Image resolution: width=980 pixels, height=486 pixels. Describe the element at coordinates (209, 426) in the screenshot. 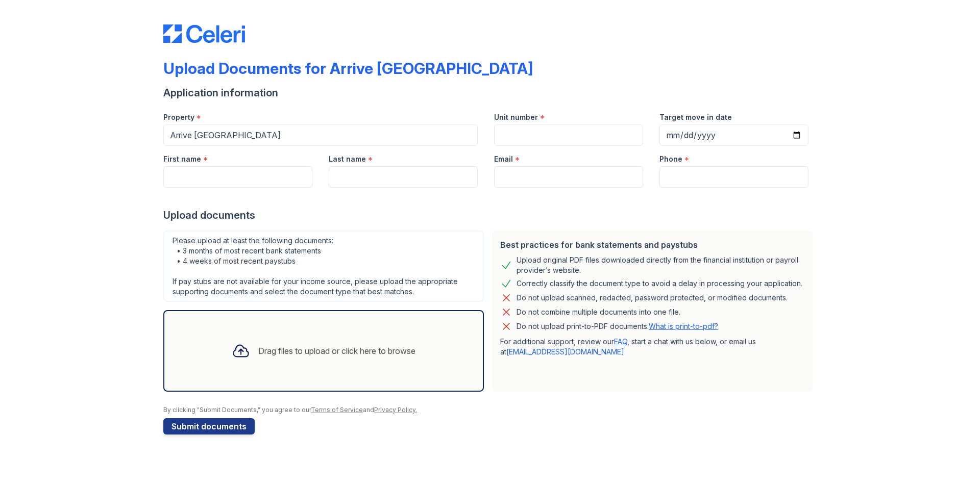

I see `button: Submit documents` at that location.